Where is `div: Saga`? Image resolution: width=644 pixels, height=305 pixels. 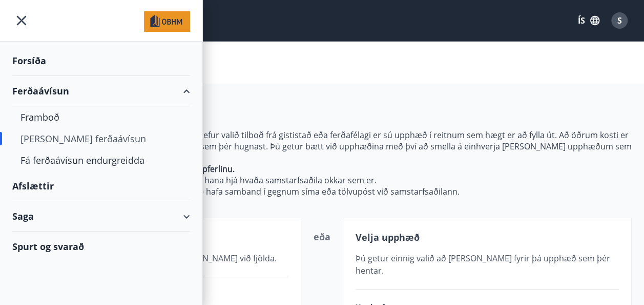
div: Saga is located at coordinates (101, 216).